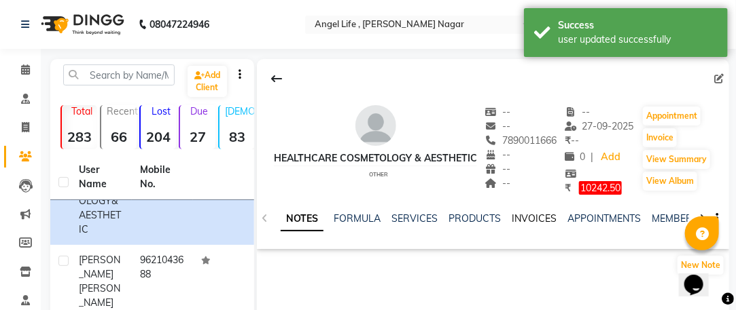 The height and width of the screenshot is (310, 736). Describe the element at coordinates (659, 138) in the screenshot. I see `button: Invoice` at that location.